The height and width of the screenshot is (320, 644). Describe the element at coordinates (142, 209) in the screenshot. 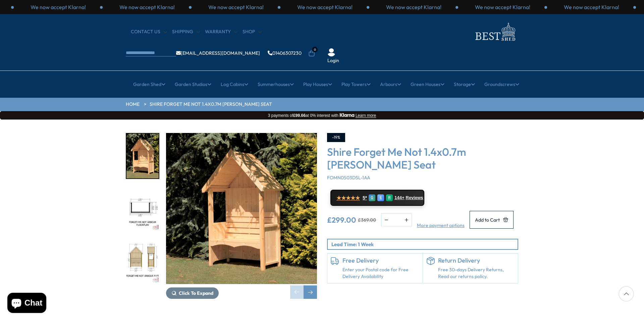

I see `div: 2 / 7` at that location.